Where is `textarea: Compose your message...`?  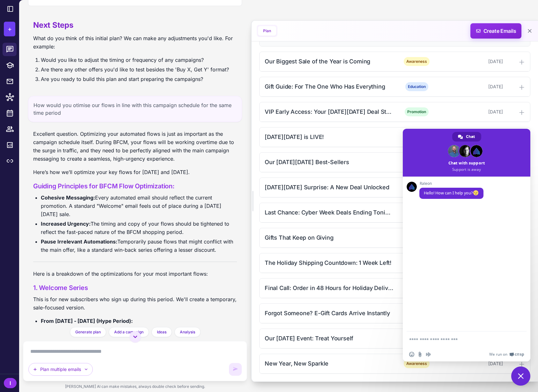
textarea: Compose your message... is located at coordinates (460, 339).